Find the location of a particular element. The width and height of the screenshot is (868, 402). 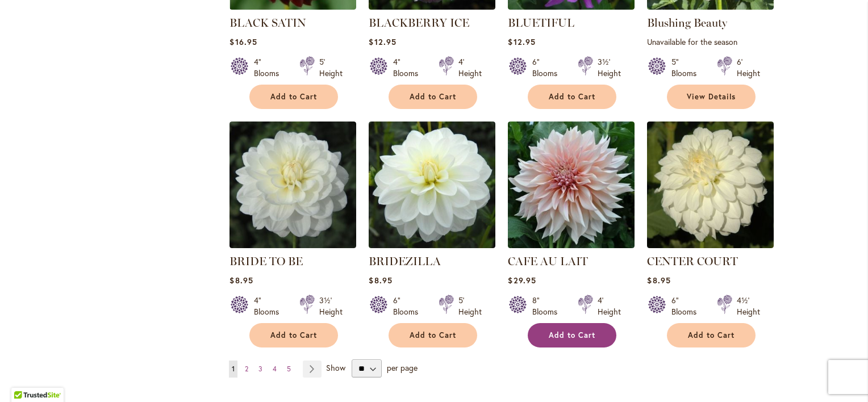

span: 3 is located at coordinates (260, 369).